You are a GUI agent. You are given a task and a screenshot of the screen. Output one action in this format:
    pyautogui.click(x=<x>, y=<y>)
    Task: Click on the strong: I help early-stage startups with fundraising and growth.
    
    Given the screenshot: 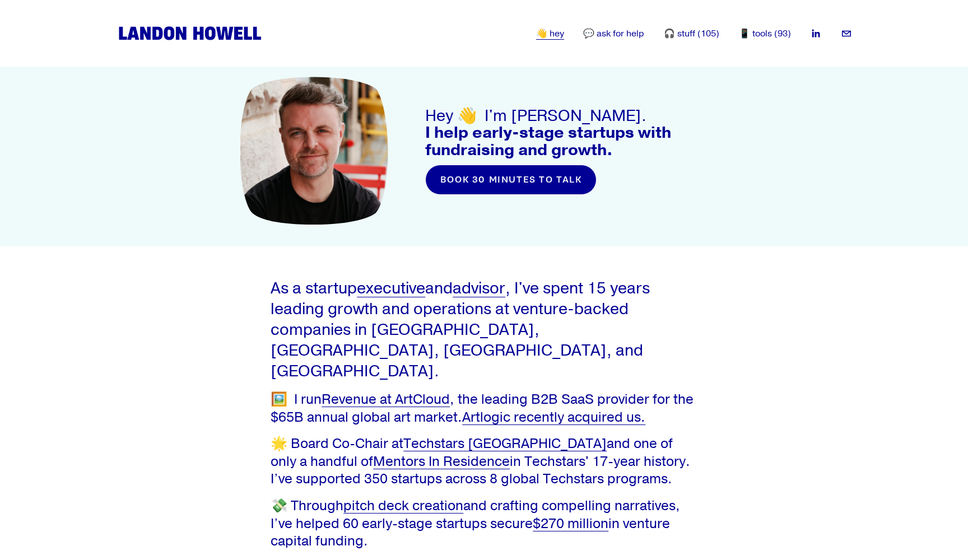 What is the action you would take?
    pyautogui.click(x=550, y=141)
    